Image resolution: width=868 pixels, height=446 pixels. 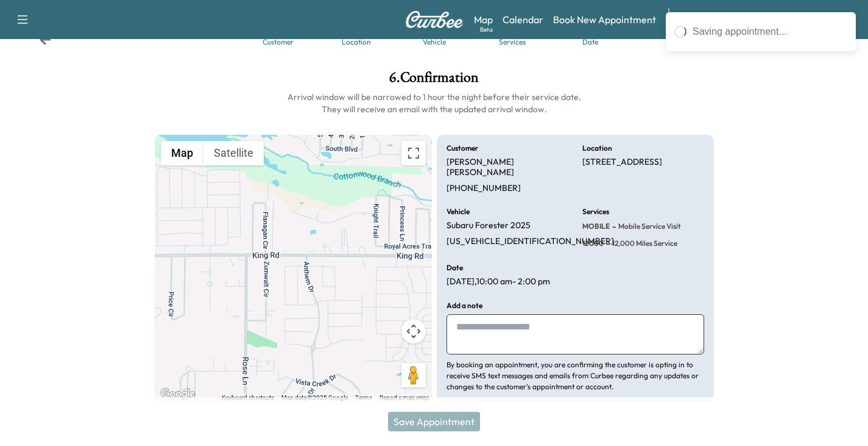 What do you see at coordinates (522, 19) in the screenshot?
I see `a: Calendar` at bounding box center [522, 19].